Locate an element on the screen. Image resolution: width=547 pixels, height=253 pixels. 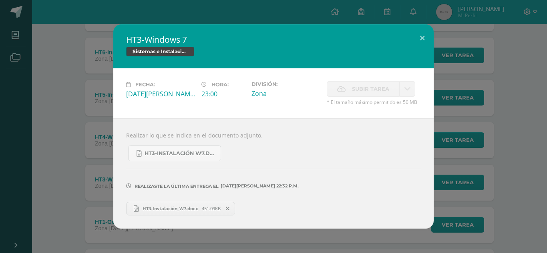
a: La fecha de entrega ha expirado is located at coordinates (407, 89).